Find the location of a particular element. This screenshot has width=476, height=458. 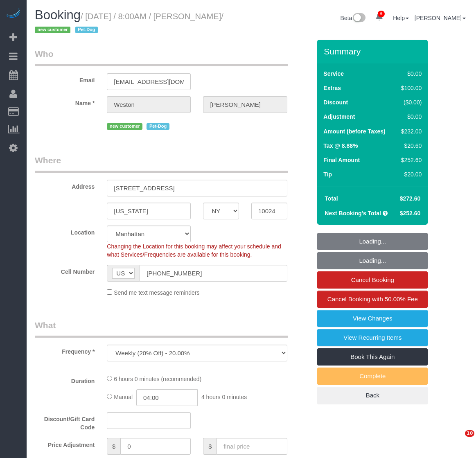

h3: Summary is located at coordinates (374, 51).